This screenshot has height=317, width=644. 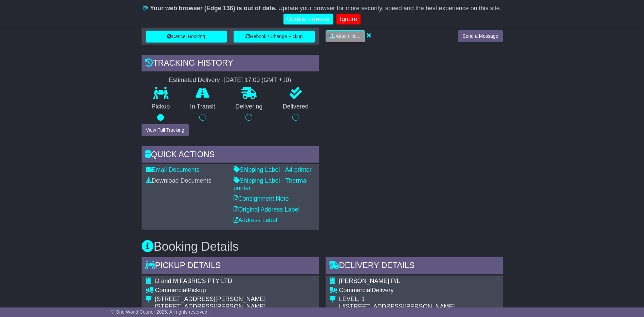 What do you see at coordinates (161, 106) in the screenshot?
I see `p: Pickup` at bounding box center [161, 106].